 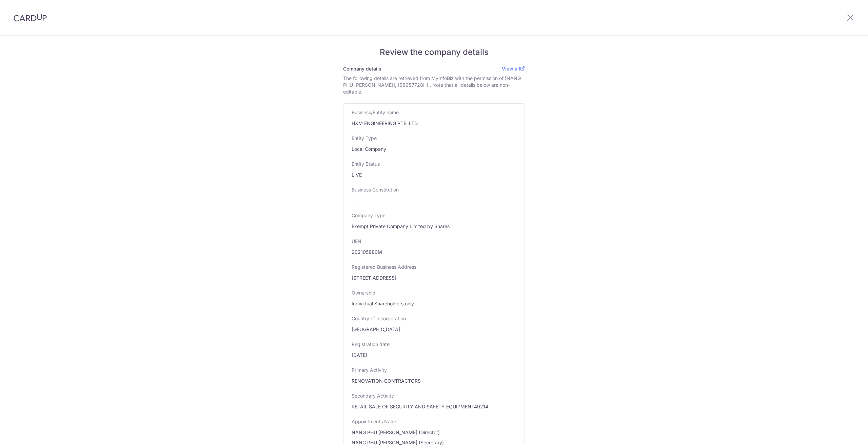 I want to click on h5: Review the company details, so click(x=434, y=52).